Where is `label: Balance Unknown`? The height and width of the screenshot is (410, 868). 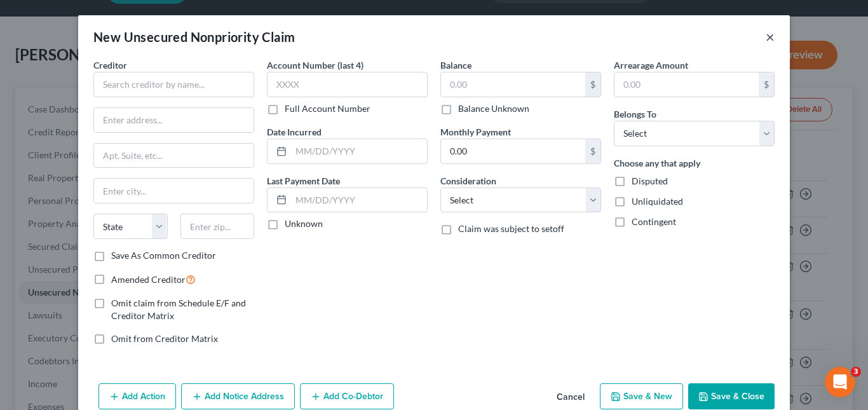 label: Balance Unknown is located at coordinates (494, 108).